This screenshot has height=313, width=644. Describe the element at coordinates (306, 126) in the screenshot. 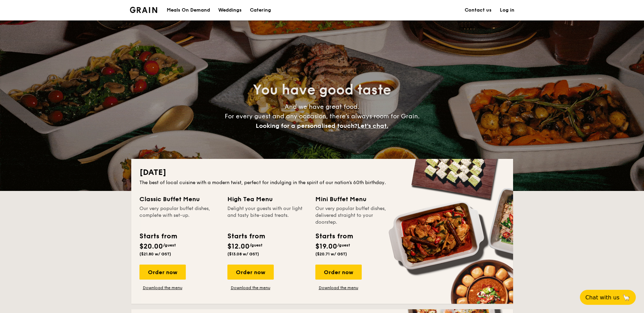

I see `span: Looking for a personalised touch?` at that location.